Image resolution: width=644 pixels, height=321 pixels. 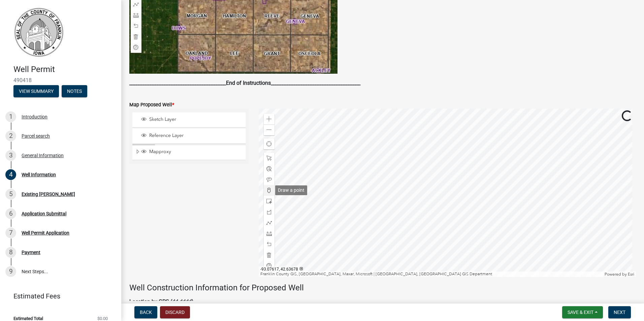 What do you see at coordinates (245, 83) in the screenshot?
I see `strong: _________________________________________End of Instructions______________________________________` at bounding box center [245, 83].